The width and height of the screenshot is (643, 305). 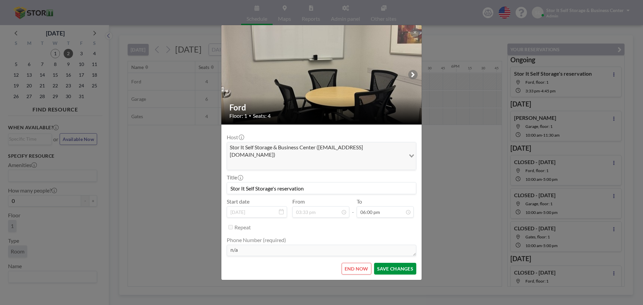 What do you see at coordinates (322, 108) in the screenshot?
I see `h2: Ford` at bounding box center [322, 108].